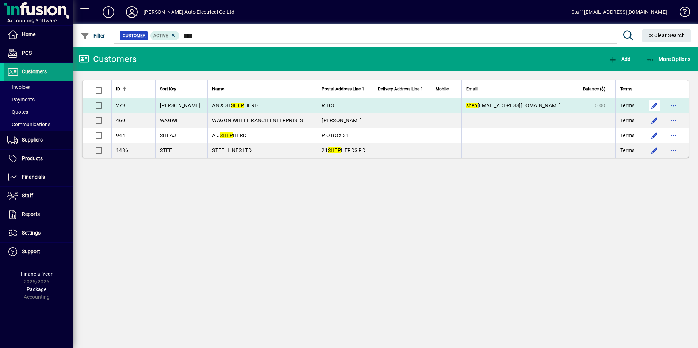 This screenshot has width=698, height=348. Describe the element at coordinates (38, 196) in the screenshot. I see `a: Staff` at that location.